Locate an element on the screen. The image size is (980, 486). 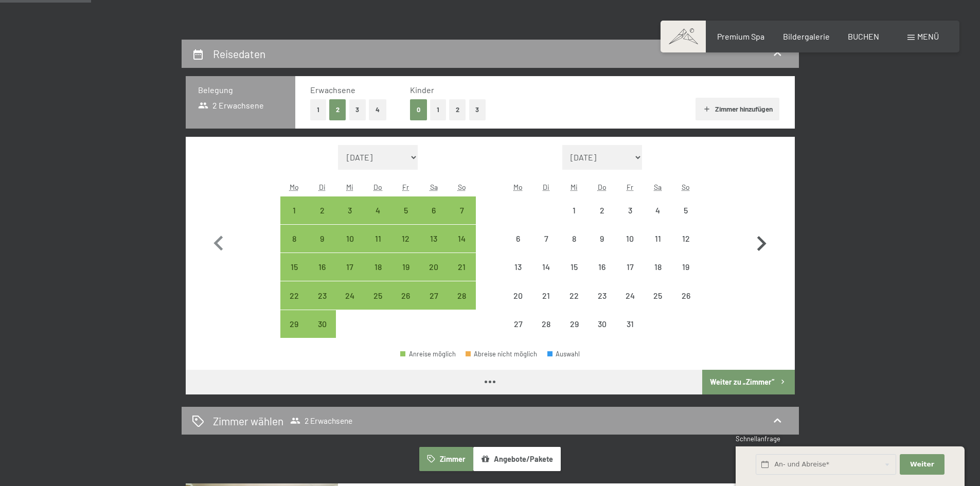
div: 16 is located at coordinates (602, 276).